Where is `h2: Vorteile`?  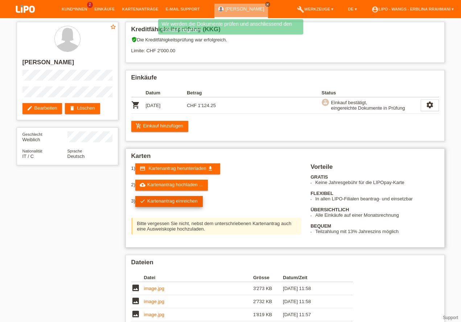
h2: Vorteile is located at coordinates (374, 169).